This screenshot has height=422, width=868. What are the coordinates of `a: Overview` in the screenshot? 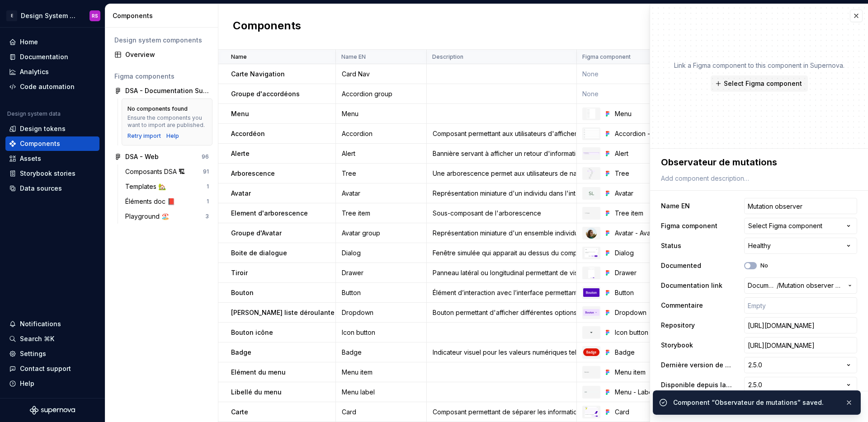 It's located at (162, 55).